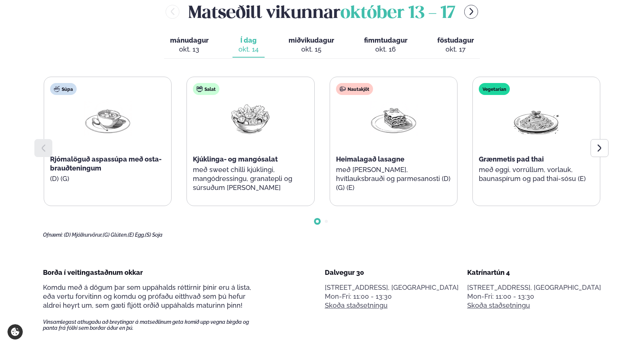  Describe the element at coordinates (189, 49) in the screenshot. I see `div: okt. 13` at that location.